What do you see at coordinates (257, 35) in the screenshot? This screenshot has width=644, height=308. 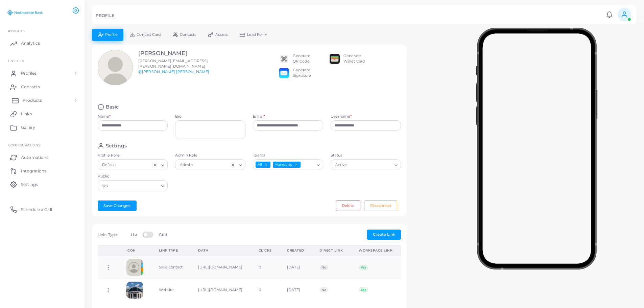 I see `span: Lead Form` at bounding box center [257, 35].